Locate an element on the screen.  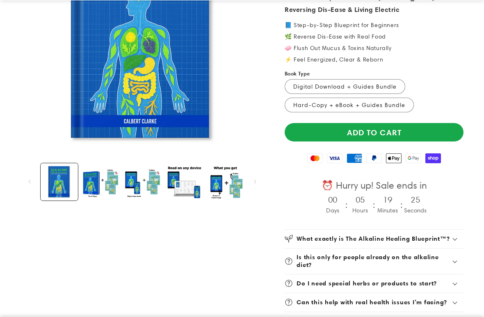
button: Load image 4 in gallery view is located at coordinates (184, 182).